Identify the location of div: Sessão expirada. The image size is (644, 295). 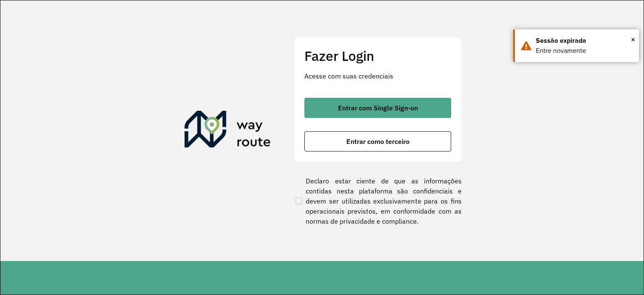
(584, 40).